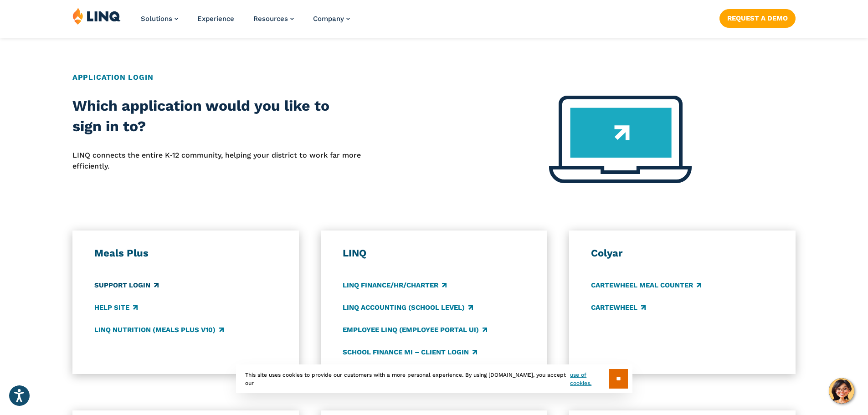  Describe the element at coordinates (159, 330) in the screenshot. I see `a: LINQ Nutrition (Meals Plus v10)` at that location.